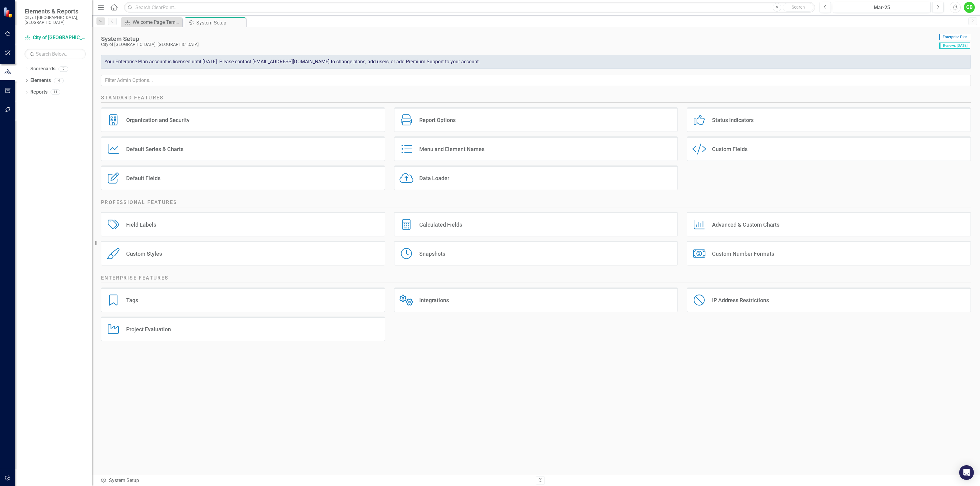 This screenshot has height=486, width=980. Describe the element at coordinates (63, 69) in the screenshot. I see `div: 7` at that location.